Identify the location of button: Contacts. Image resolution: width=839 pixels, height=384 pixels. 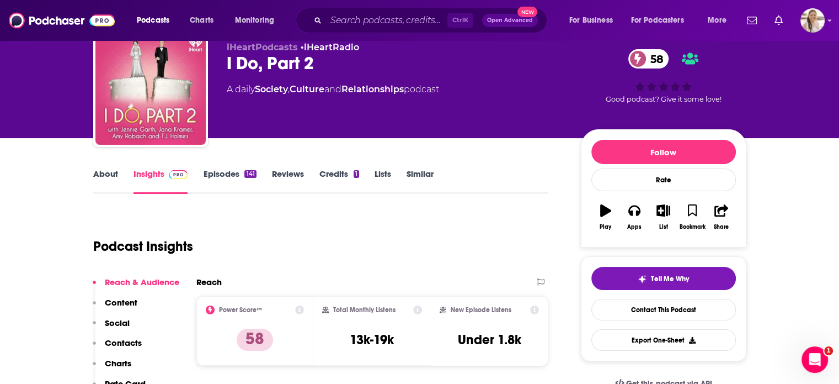
(117, 347).